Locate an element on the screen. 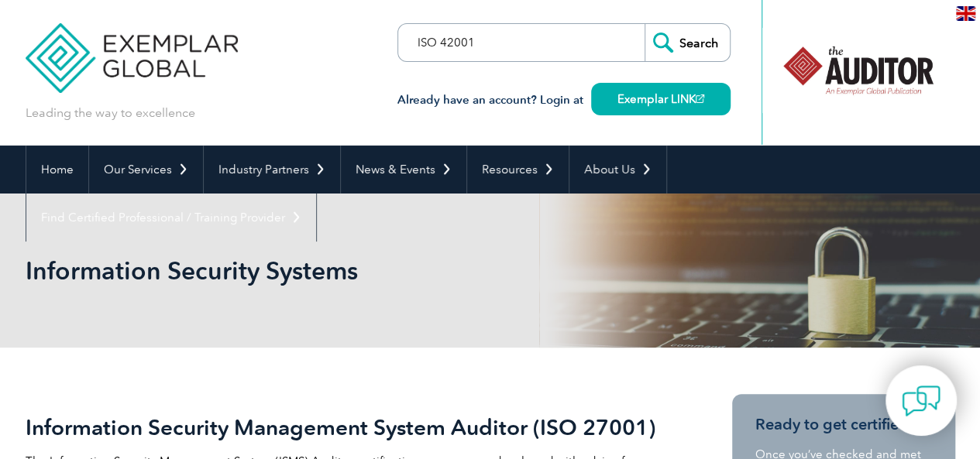  a: Our Services is located at coordinates (145, 170).